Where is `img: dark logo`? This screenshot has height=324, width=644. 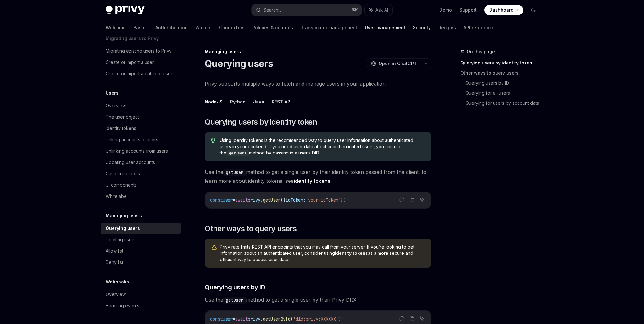
img: dark logo is located at coordinates (125, 10).